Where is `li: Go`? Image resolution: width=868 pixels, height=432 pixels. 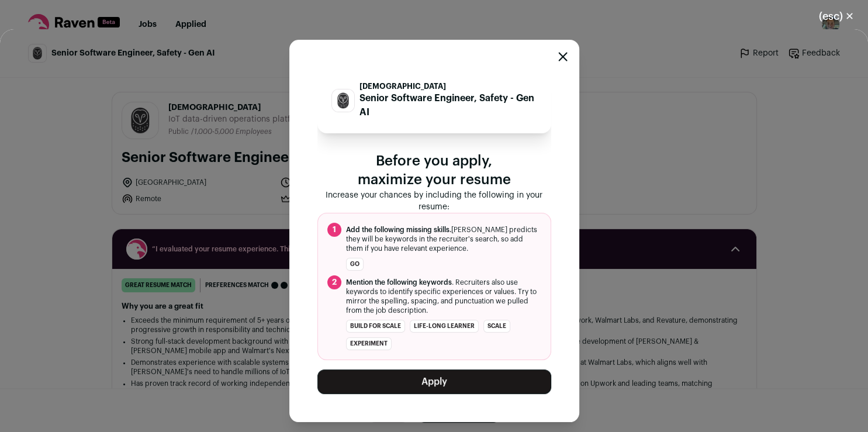 li: Go is located at coordinates (355, 264).